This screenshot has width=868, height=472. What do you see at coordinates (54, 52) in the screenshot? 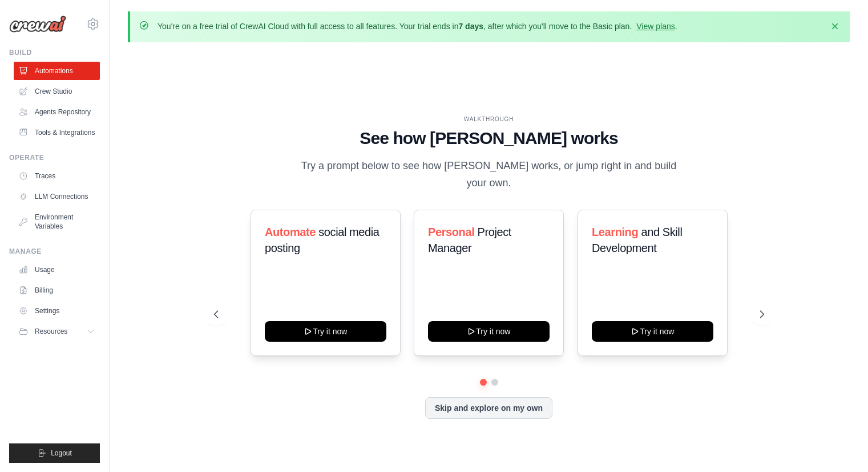
I see `div: Build` at bounding box center [54, 52].